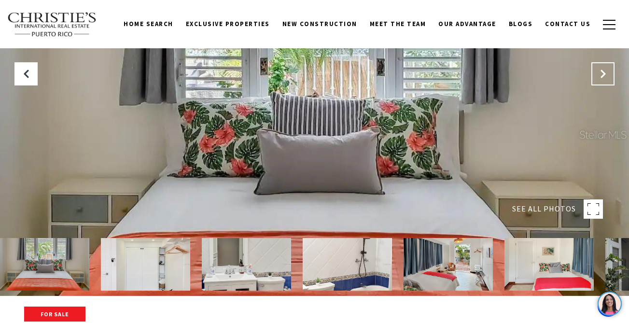 This screenshot has width=629, height=323. I want to click on a: Blogs, so click(521, 24).